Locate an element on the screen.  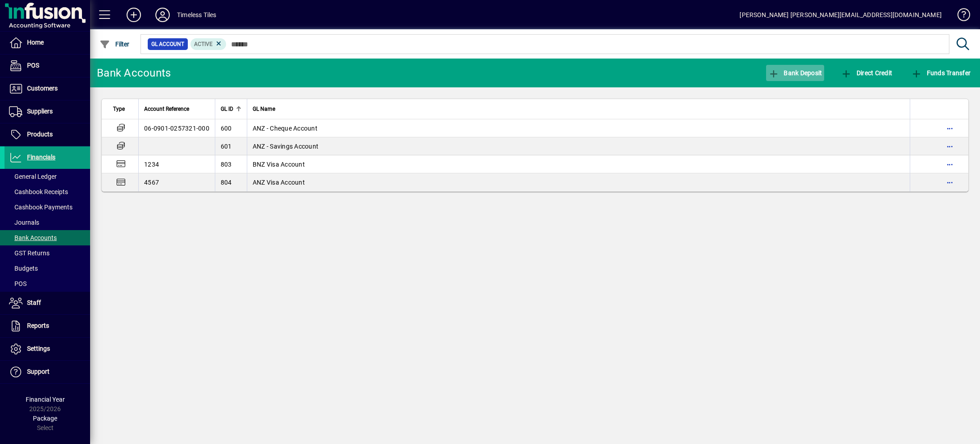
span: Financials is located at coordinates (41, 157).